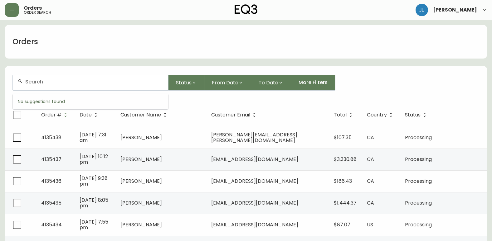 This screenshot has height=241, width=492. What do you see at coordinates (421, 10) in the screenshot?
I see `img: 1c9c23e2a847dab86f8017579b61559c` at bounding box center [421, 10].